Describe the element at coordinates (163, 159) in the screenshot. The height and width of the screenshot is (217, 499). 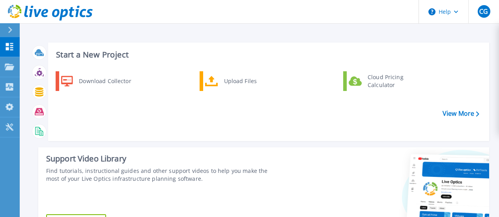
I see `div: Support Video Library` at that location.